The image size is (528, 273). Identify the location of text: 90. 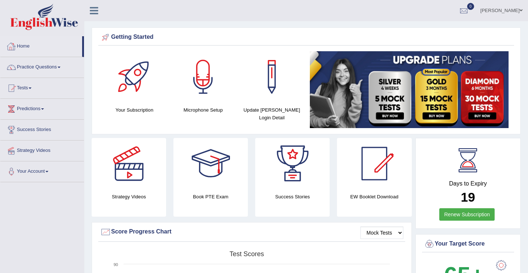
(116, 265).